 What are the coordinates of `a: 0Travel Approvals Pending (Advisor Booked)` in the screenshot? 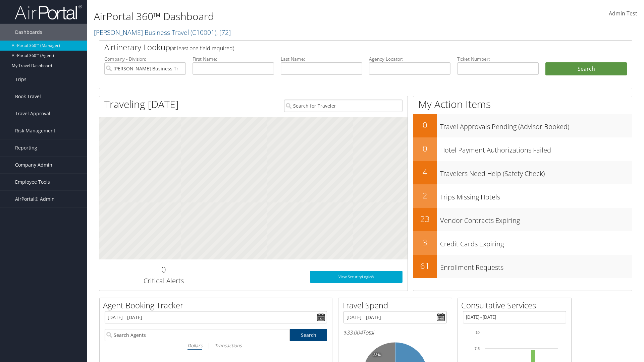 It's located at (522, 126).